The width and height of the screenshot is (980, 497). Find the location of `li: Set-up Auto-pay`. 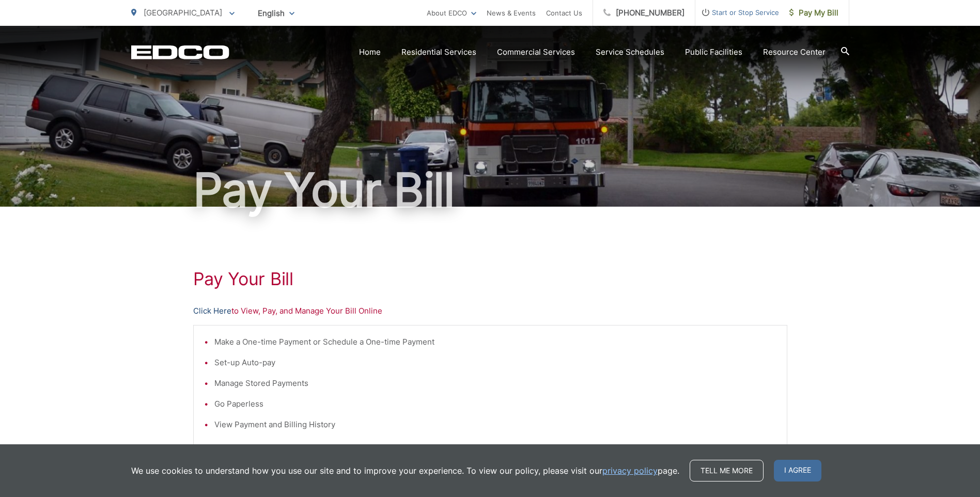

li: Set-up Auto-pay is located at coordinates (495, 362).